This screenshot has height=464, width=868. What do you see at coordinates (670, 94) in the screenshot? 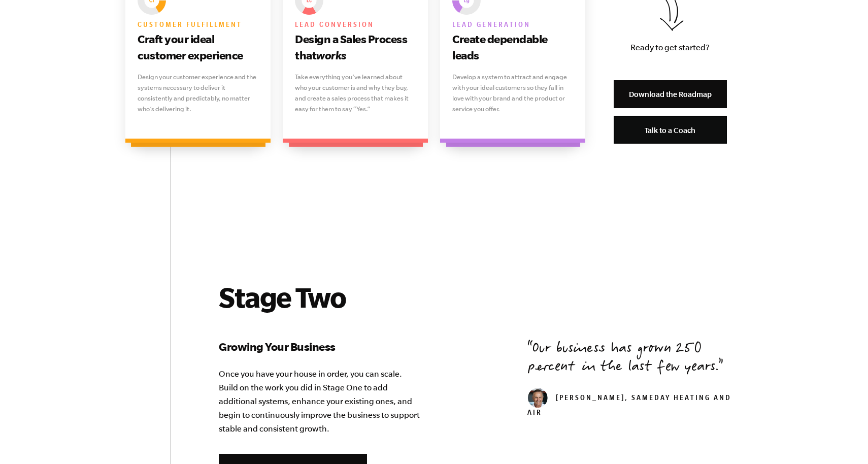
I see `a: Download the Roadmap` at bounding box center [670, 94].